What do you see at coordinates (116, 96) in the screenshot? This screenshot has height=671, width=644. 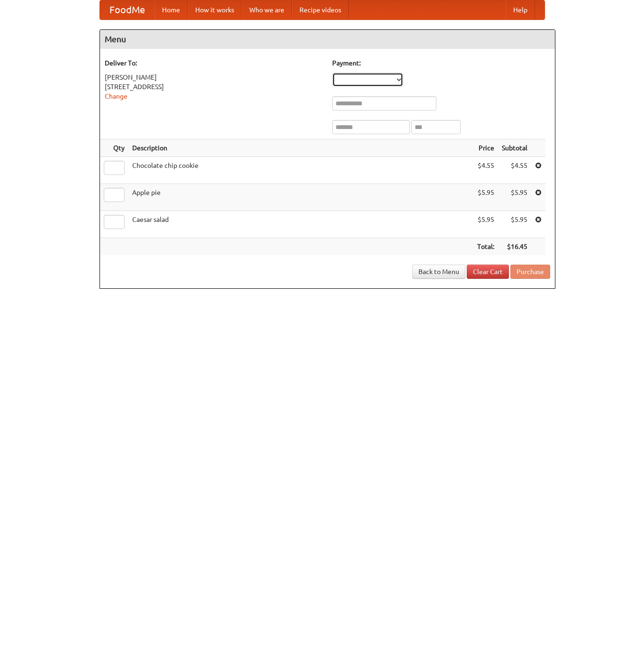 I see `a: Change` at bounding box center [116, 96].